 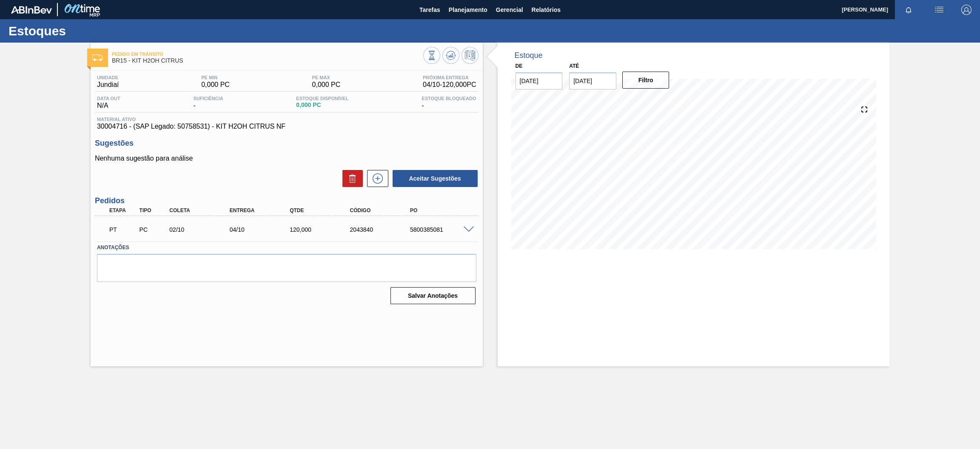 I want to click on p: PT, so click(x=124, y=230).